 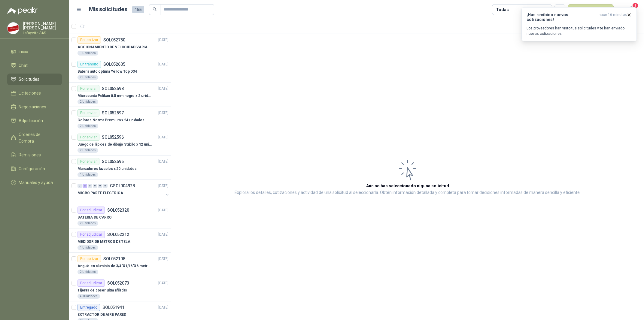 I want to click on span: Chat, so click(x=23, y=66).